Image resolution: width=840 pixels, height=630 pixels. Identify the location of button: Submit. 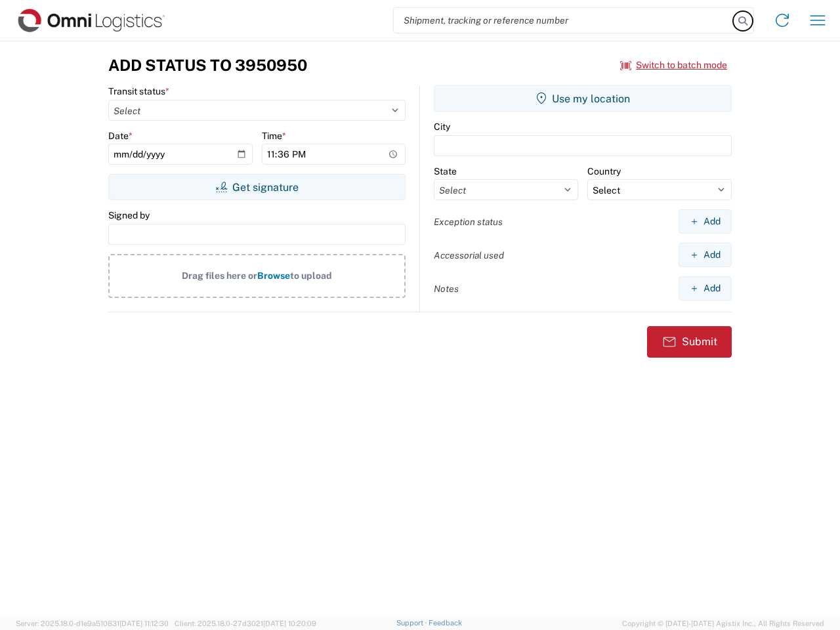
(689, 342).